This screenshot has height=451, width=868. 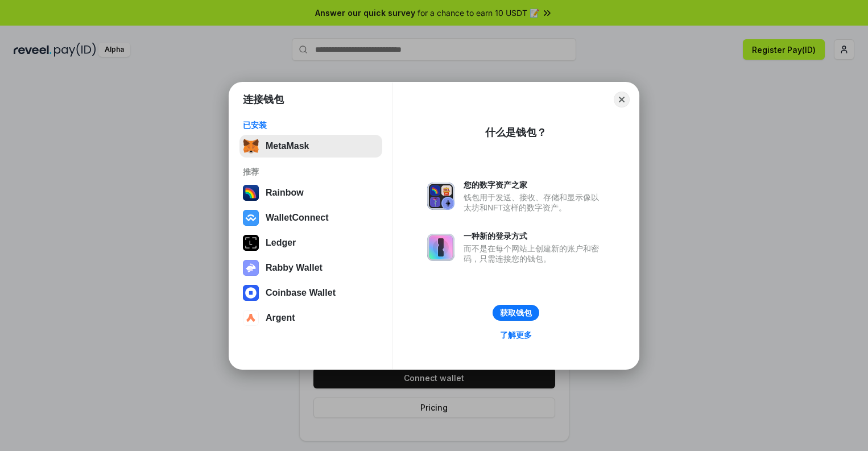 What do you see at coordinates (534, 236) in the screenshot?
I see `div: 一种新的登录方式` at bounding box center [534, 236].